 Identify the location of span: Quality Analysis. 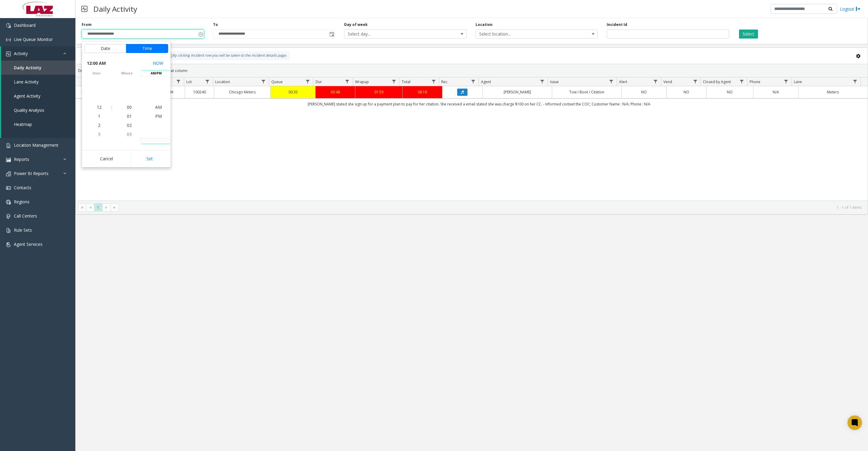
(29, 110).